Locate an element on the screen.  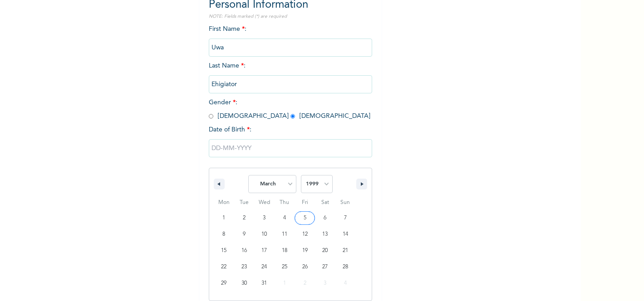
button: 28 is located at coordinates (345, 267).